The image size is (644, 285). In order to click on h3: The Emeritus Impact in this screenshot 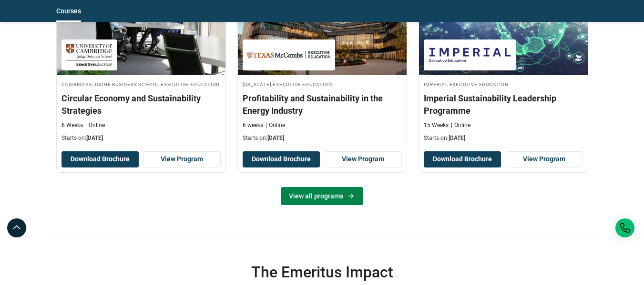, I will do `click(322, 272)`.